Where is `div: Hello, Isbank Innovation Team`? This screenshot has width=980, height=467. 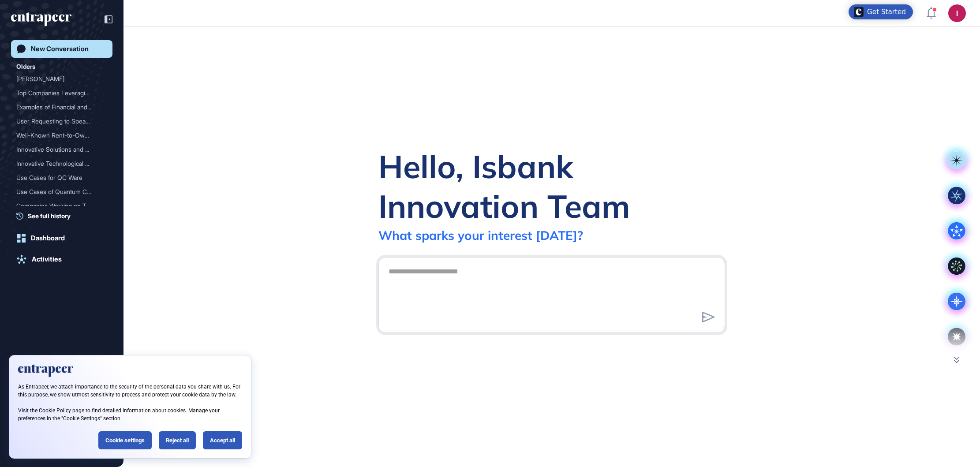 div: Hello, Isbank Innovation Team is located at coordinates (552, 186).